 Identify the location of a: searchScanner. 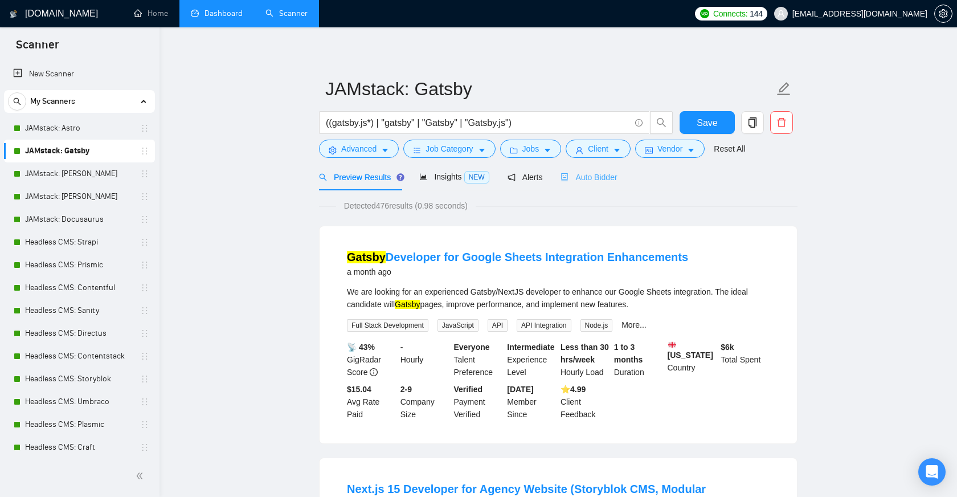
(286, 13).